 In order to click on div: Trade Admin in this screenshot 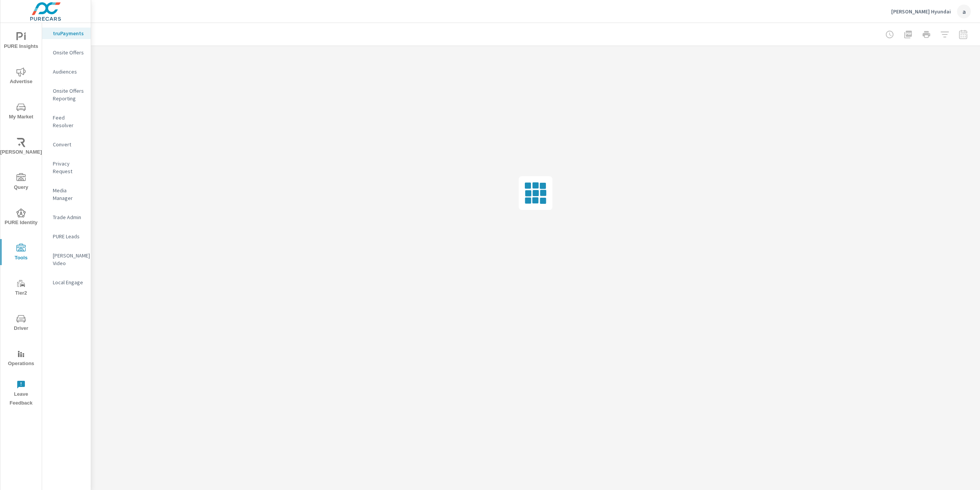, I will do `click(66, 217)`.